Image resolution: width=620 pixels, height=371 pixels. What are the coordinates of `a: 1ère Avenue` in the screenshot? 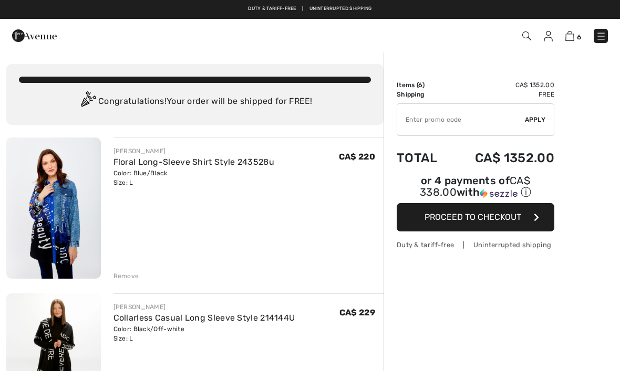 It's located at (34, 35).